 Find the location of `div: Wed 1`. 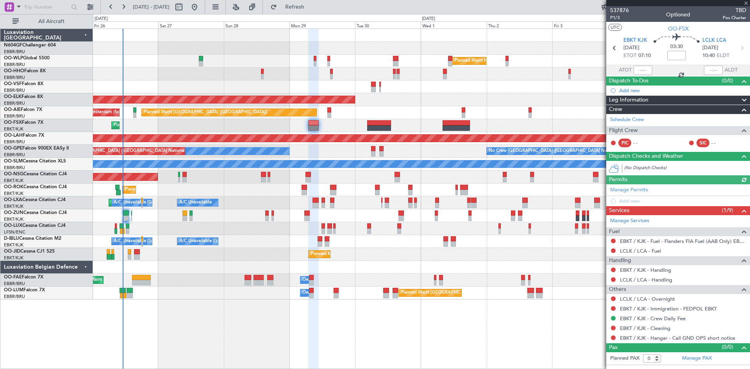

div: Wed 1 is located at coordinates (454, 25).